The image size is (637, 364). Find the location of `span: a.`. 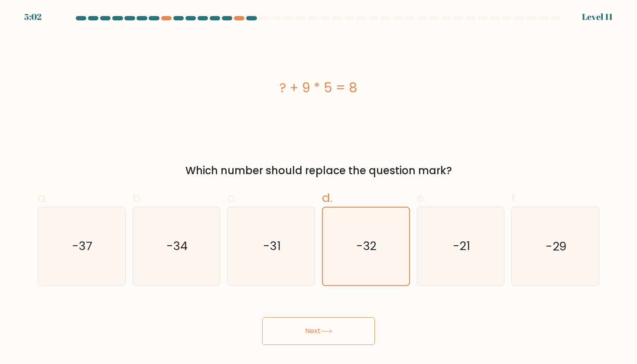

span: a. is located at coordinates (43, 198).